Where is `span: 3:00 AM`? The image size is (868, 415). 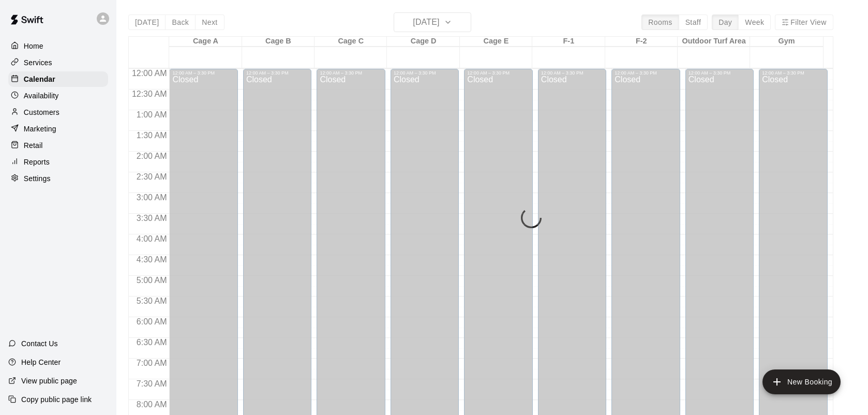
span: 3:00 AM is located at coordinates (152, 197).